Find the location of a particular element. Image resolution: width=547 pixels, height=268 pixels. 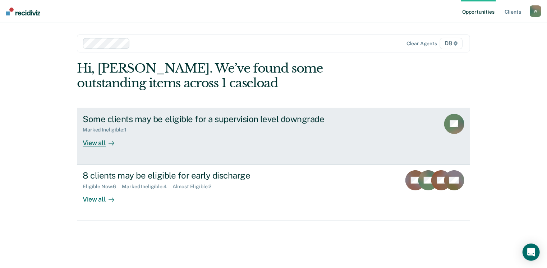

div: Open Intercom Messenger is located at coordinates (531, 252).